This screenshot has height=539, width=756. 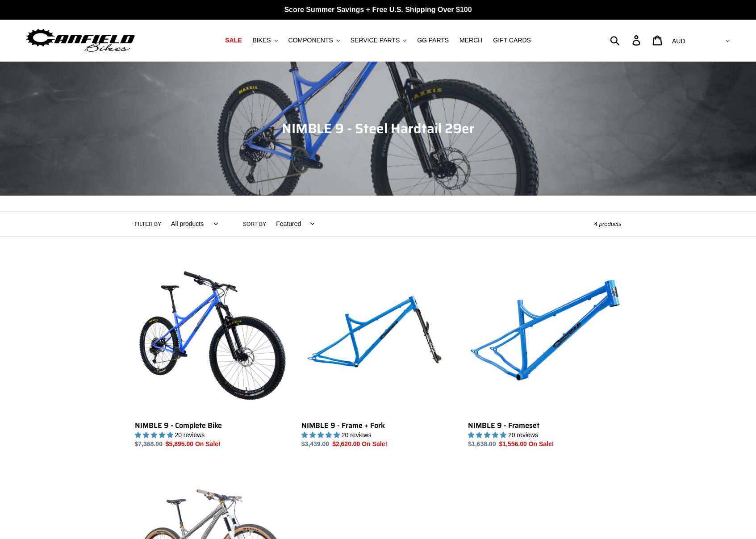 What do you see at coordinates (432, 40) in the screenshot?
I see `a: GG PARTS` at bounding box center [432, 40].